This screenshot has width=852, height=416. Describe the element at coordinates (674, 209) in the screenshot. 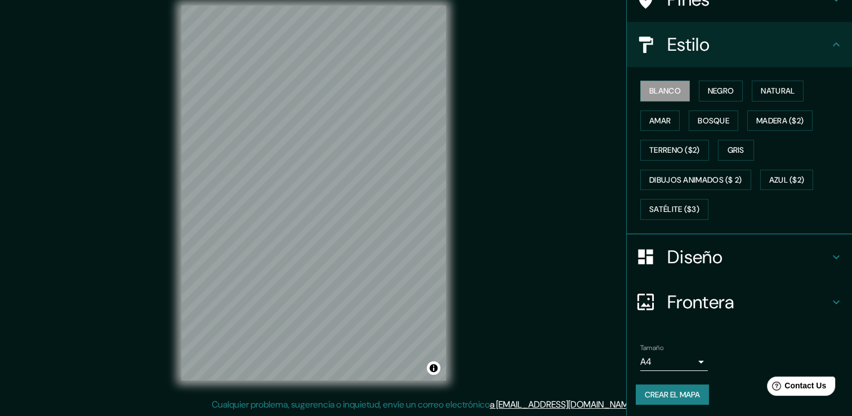

I see `button: Satélite ($3)` at that location.